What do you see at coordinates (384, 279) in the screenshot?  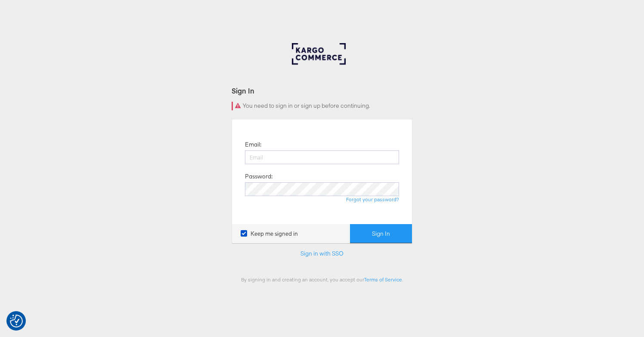 I see `a: Terms of Service` at bounding box center [384, 279].